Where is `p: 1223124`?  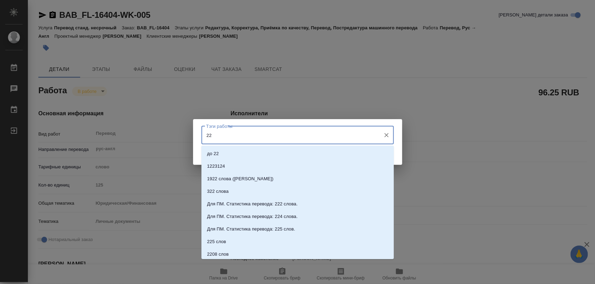 p: 1223124 is located at coordinates (216, 166).